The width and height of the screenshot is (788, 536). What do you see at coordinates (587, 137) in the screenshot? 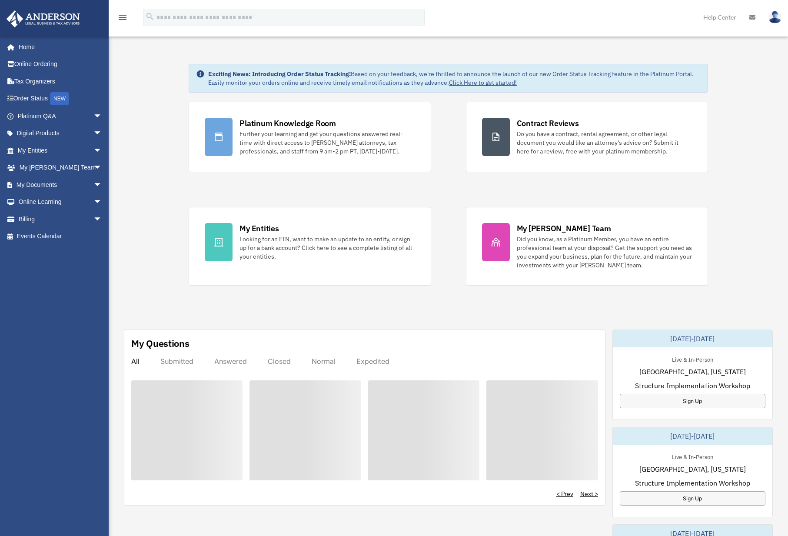
I see `a: Contract Reviews Do you have a contract, rental agreement, or other legal document you would like...` at bounding box center [587, 137].